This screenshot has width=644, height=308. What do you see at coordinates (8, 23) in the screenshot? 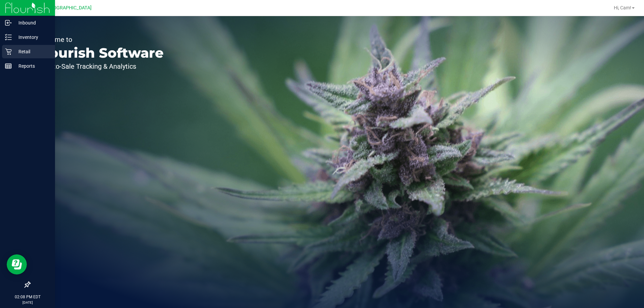
I see `inline-svg: Inbound` at bounding box center [8, 23].